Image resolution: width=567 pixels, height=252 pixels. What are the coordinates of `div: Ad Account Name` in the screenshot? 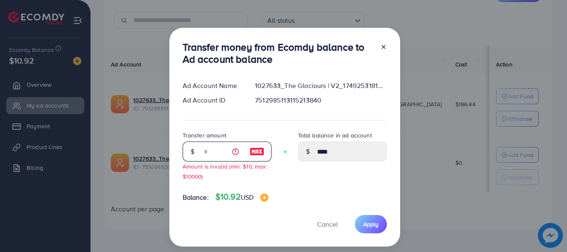 It's located at (212, 85).